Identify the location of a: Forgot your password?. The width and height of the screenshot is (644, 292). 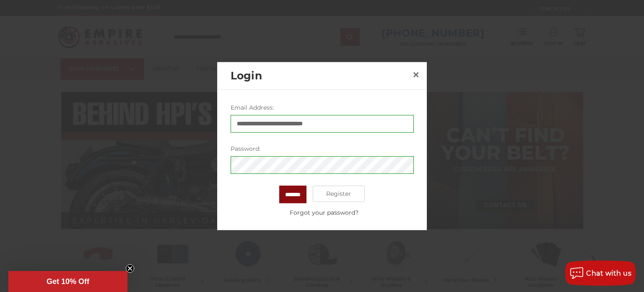
(324, 212).